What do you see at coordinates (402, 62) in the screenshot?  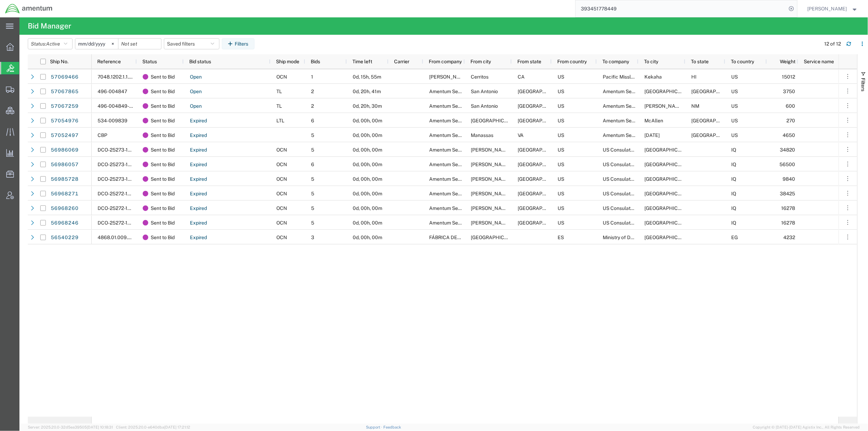 I see `span: Carrier` at bounding box center [402, 62].